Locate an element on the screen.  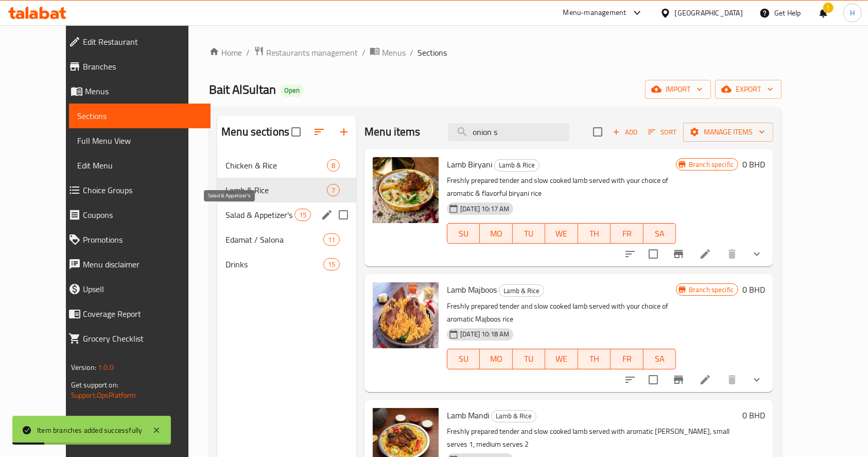
span: SA is located at coordinates (659, 233).